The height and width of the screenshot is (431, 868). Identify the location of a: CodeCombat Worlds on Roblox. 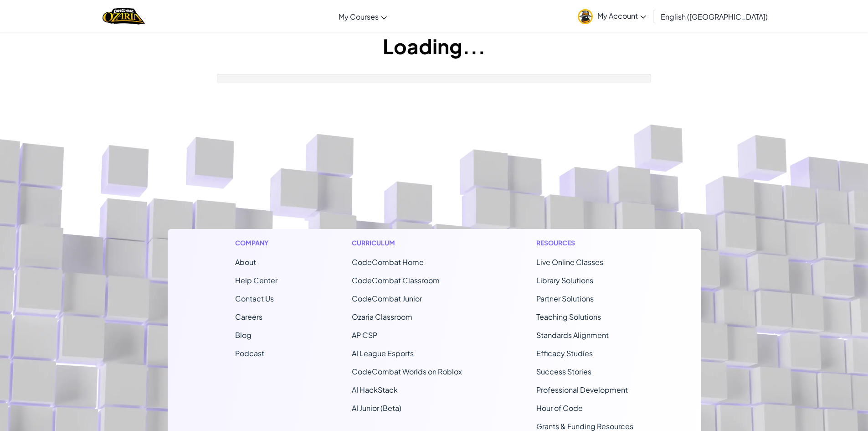
(407, 371).